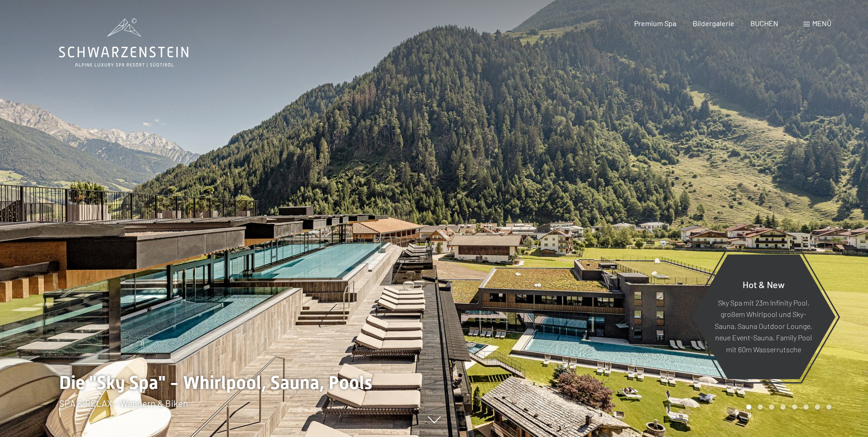 The height and width of the screenshot is (437, 868). I want to click on p: Sky Spa mit 23m Infinity Pool, großem Whirlpool und Sky-Sauna, Sauna Outdoor Lounge, neue Event-S..., so click(763, 325).